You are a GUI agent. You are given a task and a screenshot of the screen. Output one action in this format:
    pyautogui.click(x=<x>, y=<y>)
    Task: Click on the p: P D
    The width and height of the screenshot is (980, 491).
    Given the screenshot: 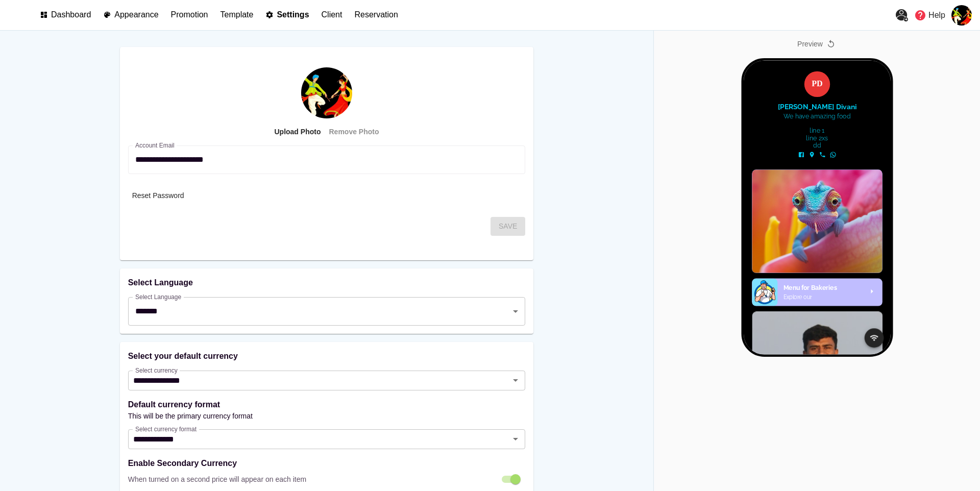 What is the action you would take?
    pyautogui.click(x=82, y=26)
    